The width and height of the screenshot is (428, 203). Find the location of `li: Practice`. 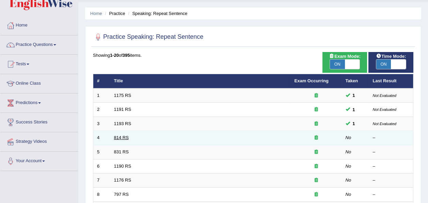

li: Practice is located at coordinates (114, 13).